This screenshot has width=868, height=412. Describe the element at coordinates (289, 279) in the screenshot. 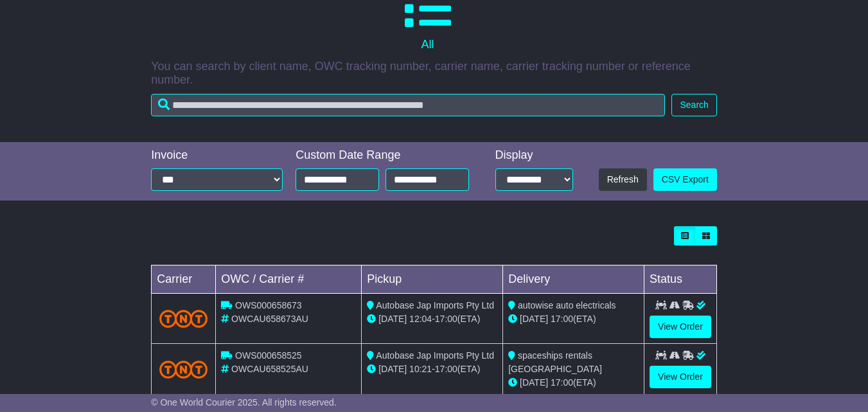

I see `td: OWC / Carrier #` at that location.